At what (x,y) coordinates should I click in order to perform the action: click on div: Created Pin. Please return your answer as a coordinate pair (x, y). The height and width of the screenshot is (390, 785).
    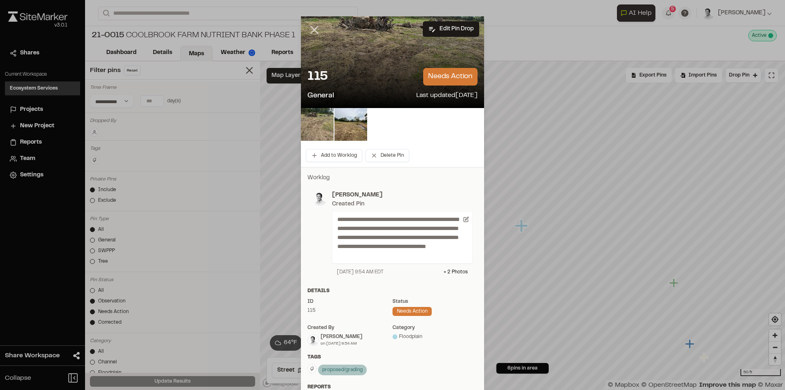
    Looking at the image, I should click on (348, 204).